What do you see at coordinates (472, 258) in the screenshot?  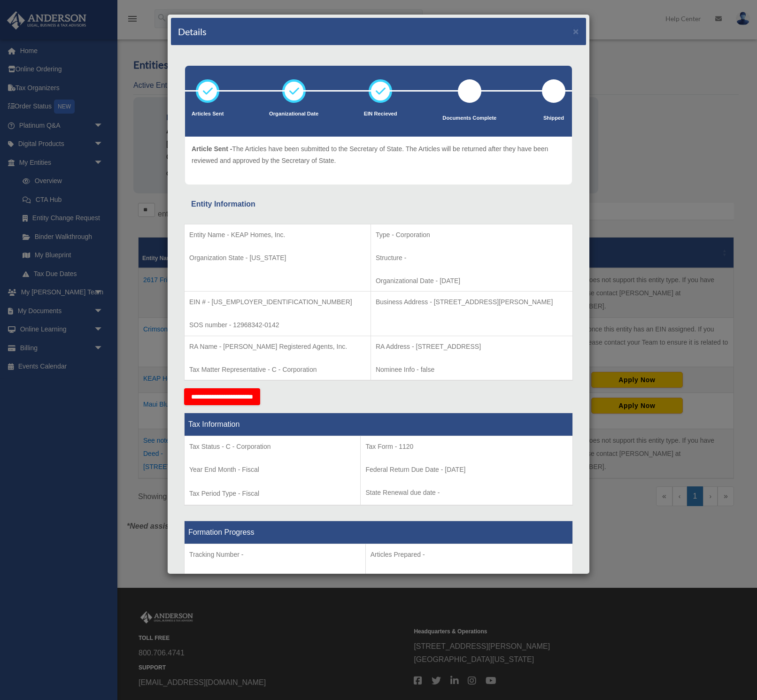 I see `p: Structure -` at bounding box center [472, 258].